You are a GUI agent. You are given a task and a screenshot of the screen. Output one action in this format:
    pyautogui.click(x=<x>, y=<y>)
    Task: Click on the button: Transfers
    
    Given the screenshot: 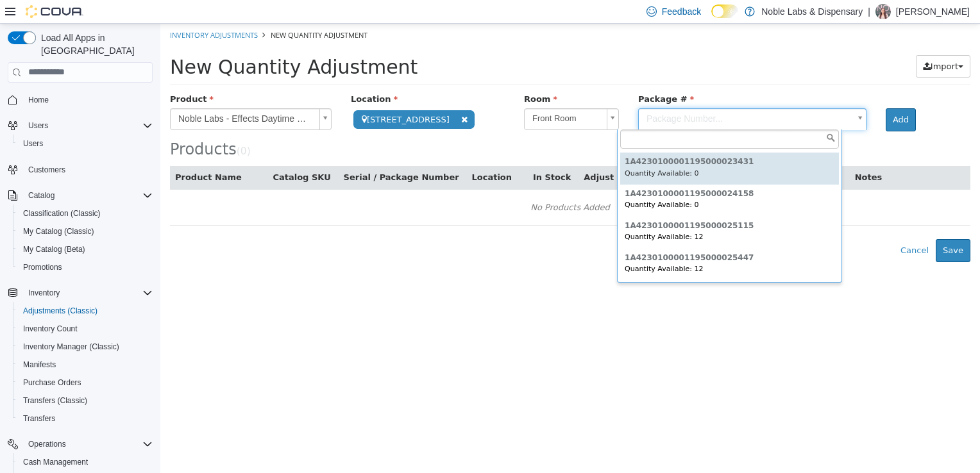 What is the action you would take?
    pyautogui.click(x=86, y=419)
    